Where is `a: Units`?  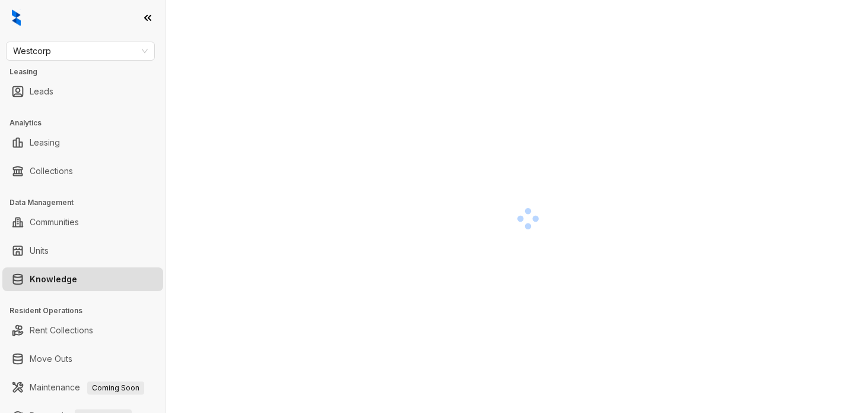
a: Units is located at coordinates (39, 250).